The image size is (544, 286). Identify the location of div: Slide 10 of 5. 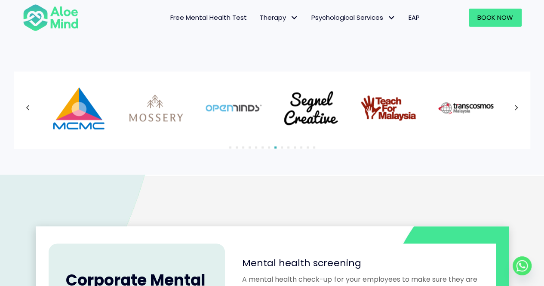
(233, 108).